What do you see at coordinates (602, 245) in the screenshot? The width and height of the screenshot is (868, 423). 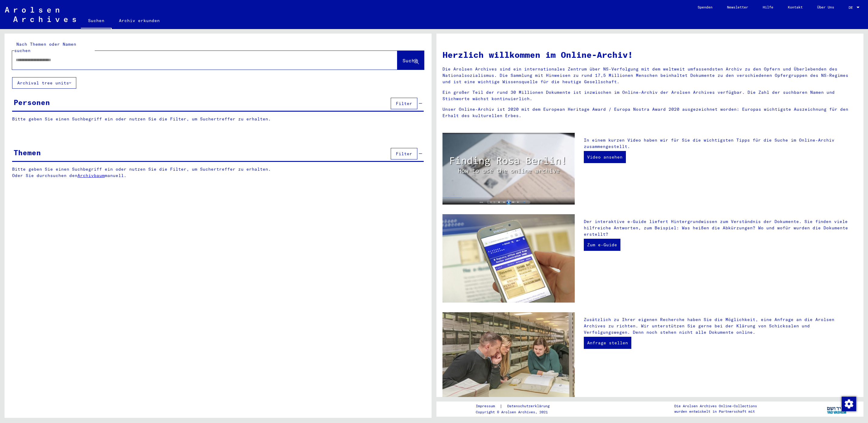 I see `a: Zum e-Guide` at bounding box center [602, 245].